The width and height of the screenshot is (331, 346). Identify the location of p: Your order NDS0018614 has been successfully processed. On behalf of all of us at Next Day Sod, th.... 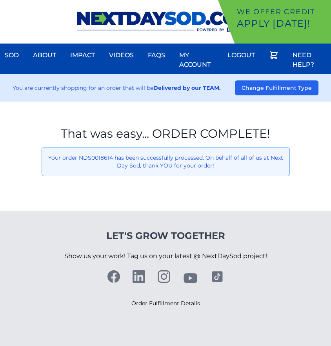
(165, 161).